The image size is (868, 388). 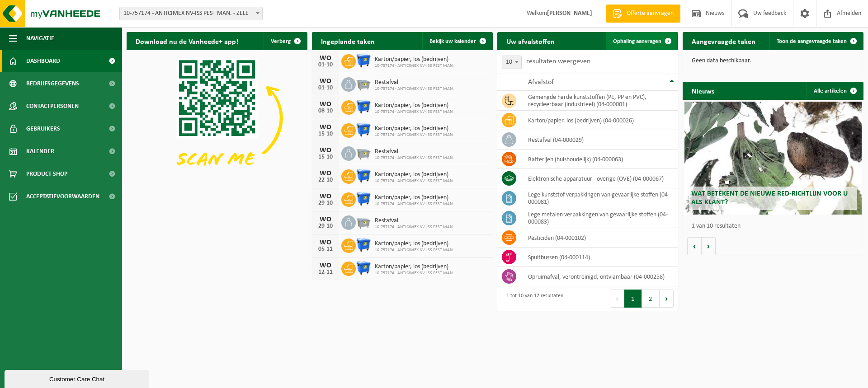 I want to click on h2: Nieuws, so click(x=703, y=90).